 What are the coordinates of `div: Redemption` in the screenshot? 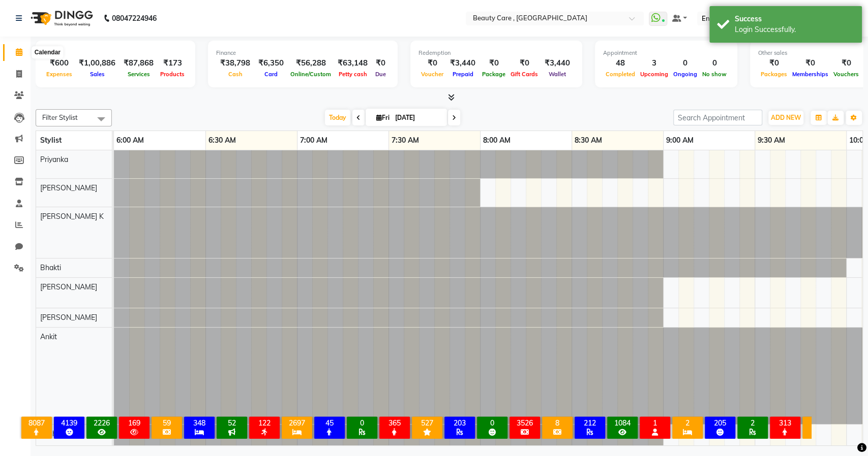 It's located at (497, 53).